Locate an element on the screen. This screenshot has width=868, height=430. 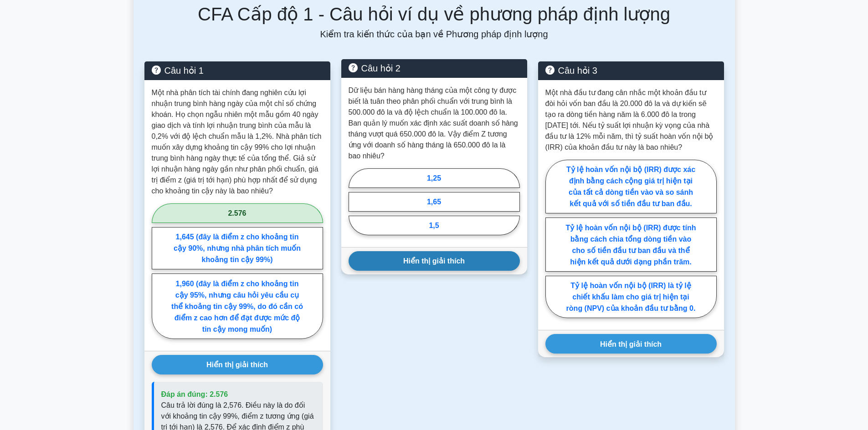
font: 1,645 (đây là điểm z cho khoảng tin cậy 90%, nhưng nhà phân tích muốn khoảng tin cậy 99%) is located at coordinates (237, 248).